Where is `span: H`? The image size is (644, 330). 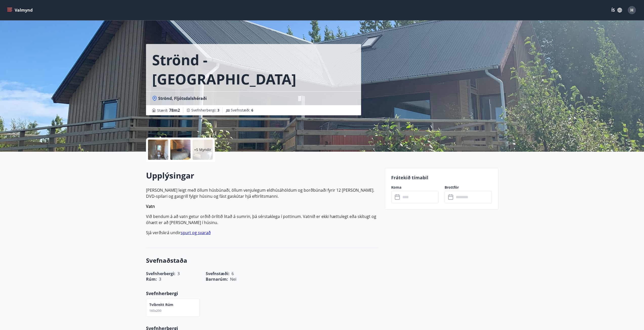 span: H is located at coordinates (632, 10).